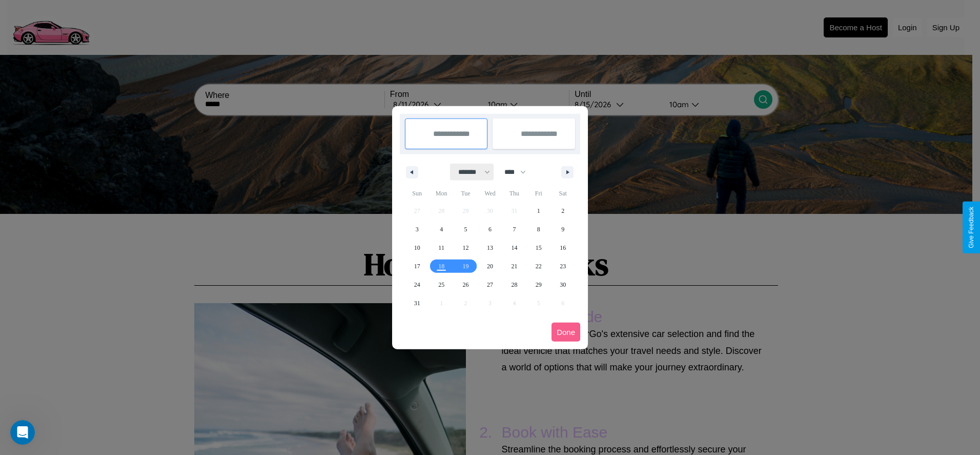 The image size is (980, 455). Describe the element at coordinates (539, 284) in the screenshot. I see `button: 29` at that location.